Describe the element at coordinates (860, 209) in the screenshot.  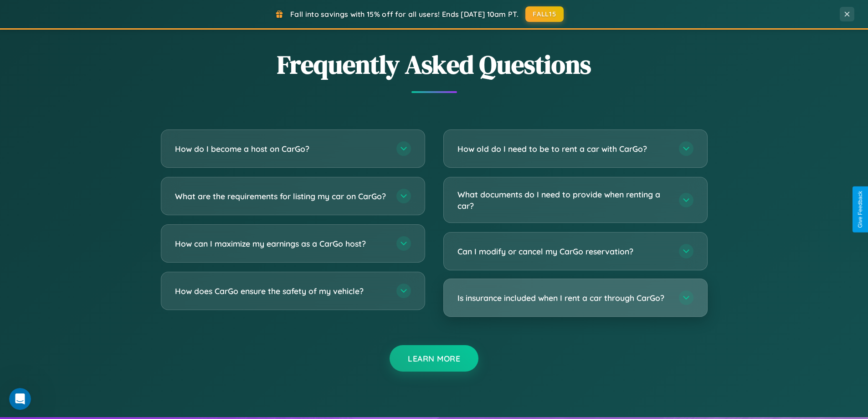
I see `div: Give Feedback` at that location.